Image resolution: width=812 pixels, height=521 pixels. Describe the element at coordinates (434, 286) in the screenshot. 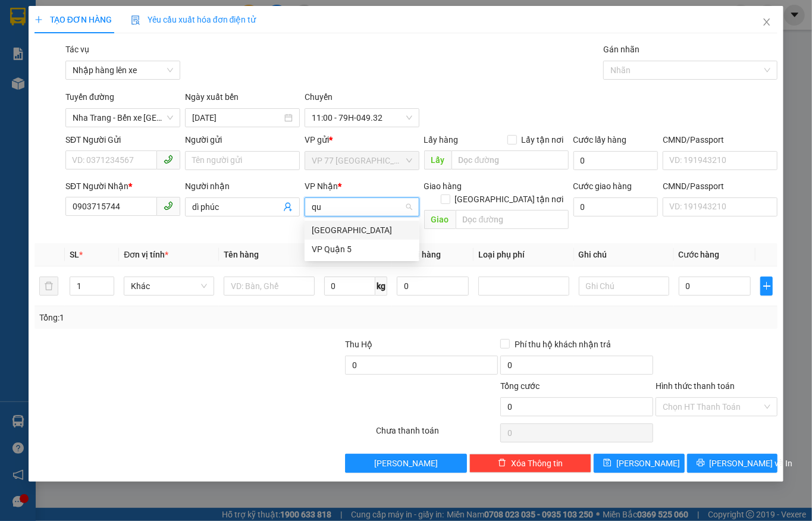

I see `input: 0` at that location.